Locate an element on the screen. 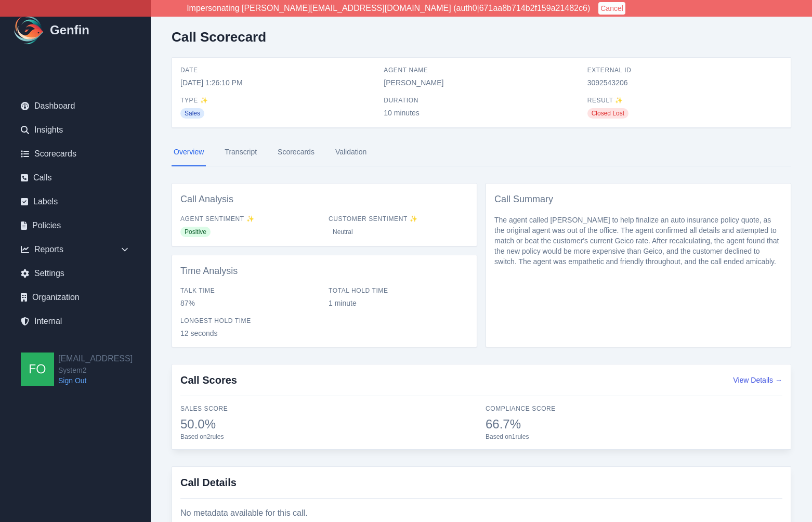 The height and width of the screenshot is (522, 812). h2: Call Scorecard is located at coordinates (219, 37).